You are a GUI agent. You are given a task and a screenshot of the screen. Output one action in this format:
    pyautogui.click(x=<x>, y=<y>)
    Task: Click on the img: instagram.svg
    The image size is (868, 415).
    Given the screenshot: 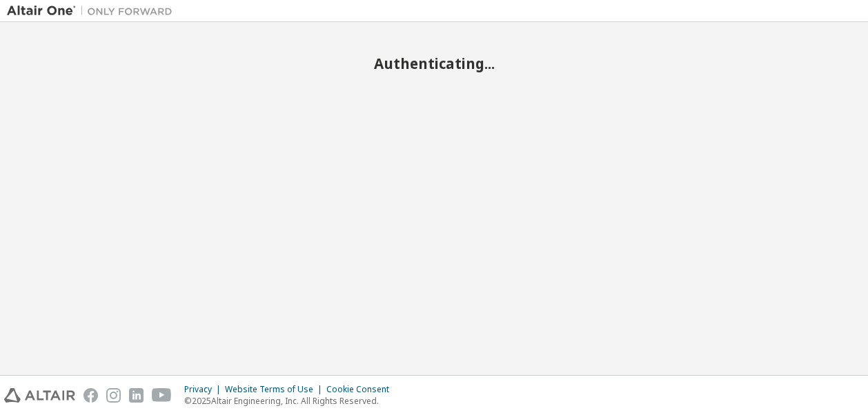 What is the action you would take?
    pyautogui.click(x=113, y=396)
    